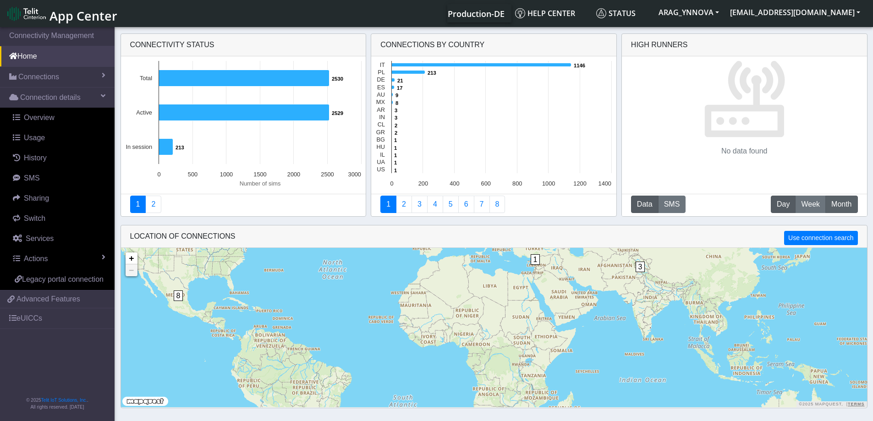 The width and height of the screenshot is (873, 421). Describe the element at coordinates (381, 110) in the screenshot. I see `text: AR` at that location.